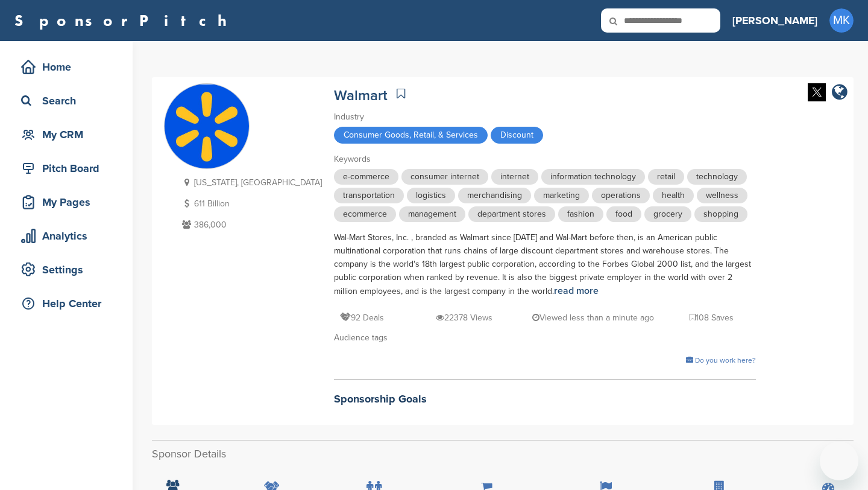 The height and width of the screenshot is (490, 868). I want to click on span: department stores, so click(512, 214).